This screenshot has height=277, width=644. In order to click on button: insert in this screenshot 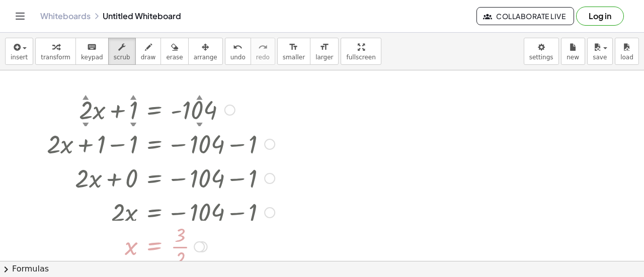, I will do `click(19, 51)`.